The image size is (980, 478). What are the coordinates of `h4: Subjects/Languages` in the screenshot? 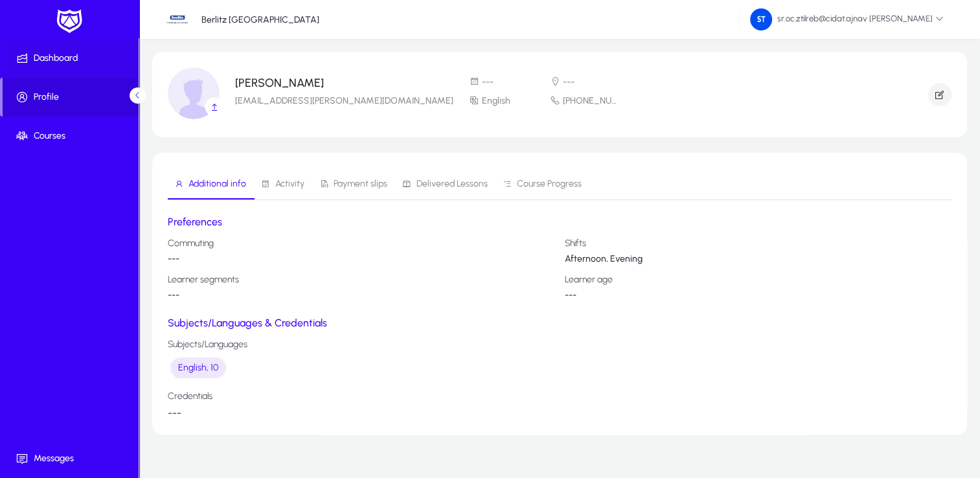 It's located at (559, 345).